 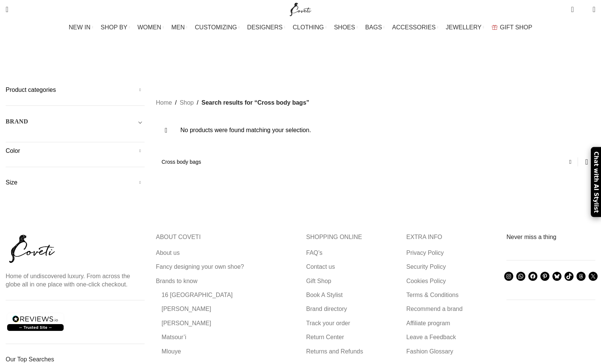 What do you see at coordinates (300, 9) in the screenshot?
I see `a: Site logo` at bounding box center [300, 9].